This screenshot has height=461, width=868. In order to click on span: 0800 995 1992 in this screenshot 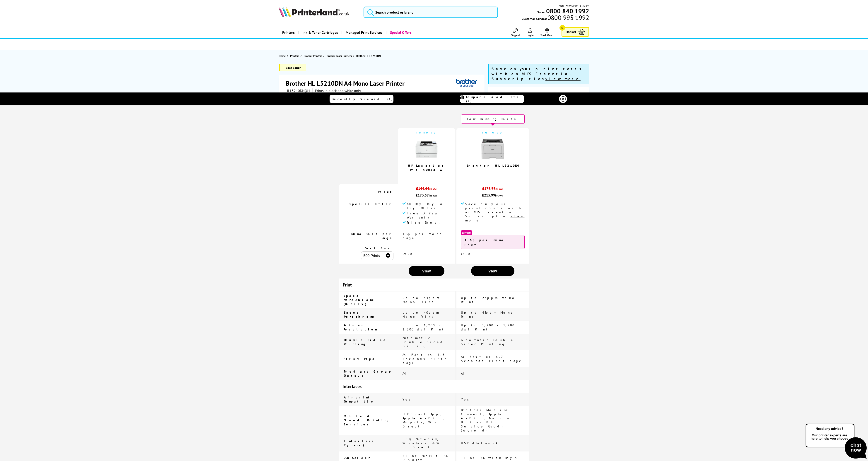, I will do `click(567, 17)`.